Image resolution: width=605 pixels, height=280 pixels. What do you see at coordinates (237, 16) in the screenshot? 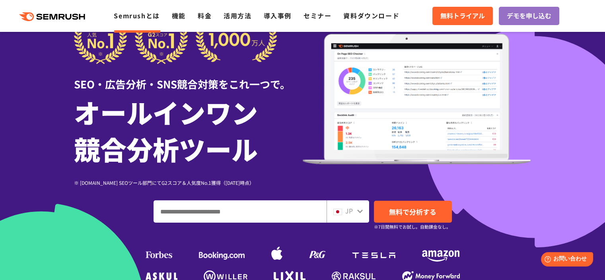
I see `a: 活用方法` at bounding box center [237, 16].